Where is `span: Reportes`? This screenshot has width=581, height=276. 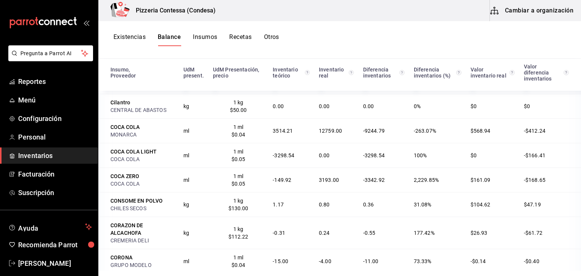
span: Reportes is located at coordinates (55, 81).